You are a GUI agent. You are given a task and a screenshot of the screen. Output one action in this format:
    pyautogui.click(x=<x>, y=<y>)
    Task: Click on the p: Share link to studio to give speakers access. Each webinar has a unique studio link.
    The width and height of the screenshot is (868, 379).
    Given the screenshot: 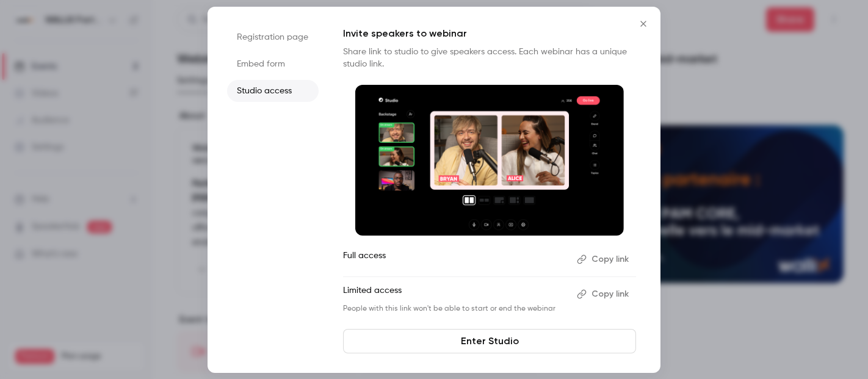 What is the action you would take?
    pyautogui.click(x=490, y=58)
    